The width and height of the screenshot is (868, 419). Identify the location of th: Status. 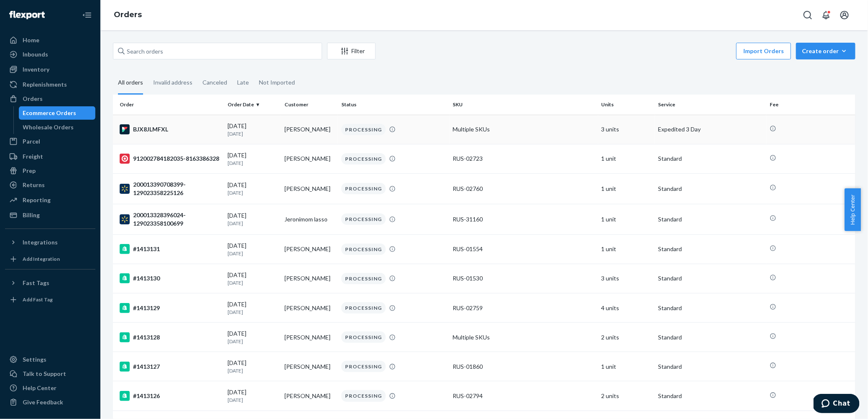
(393, 104).